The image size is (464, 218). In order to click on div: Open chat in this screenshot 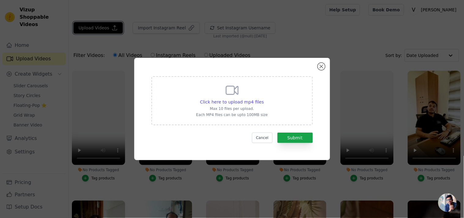, I will do `click(448, 203)`.